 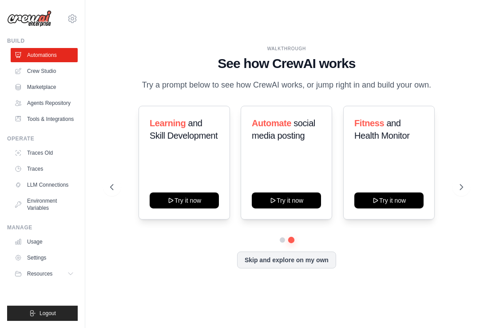 I want to click on span: Resources, so click(x=40, y=274).